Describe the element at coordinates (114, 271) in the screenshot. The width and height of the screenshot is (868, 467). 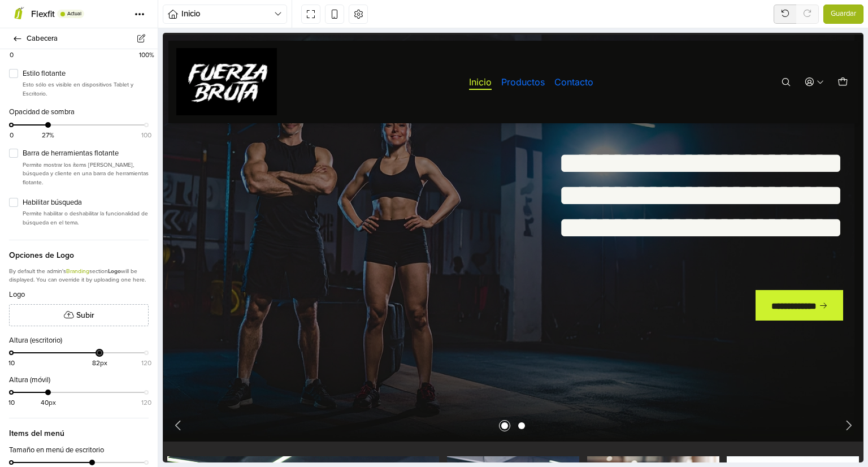
I see `strong: Logo` at that location.